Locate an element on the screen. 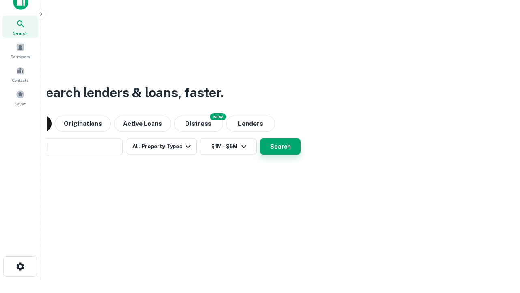 The image size is (520, 293). a: Search is located at coordinates (20, 27).